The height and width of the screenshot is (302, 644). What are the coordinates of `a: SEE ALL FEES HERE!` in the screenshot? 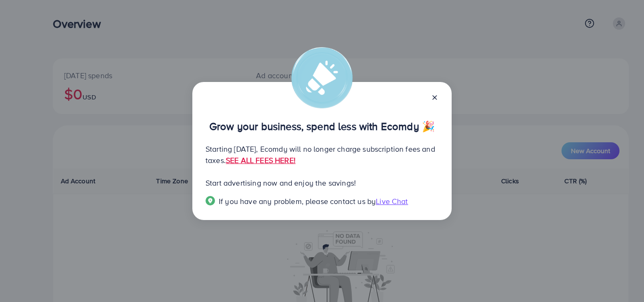 It's located at (261, 161).